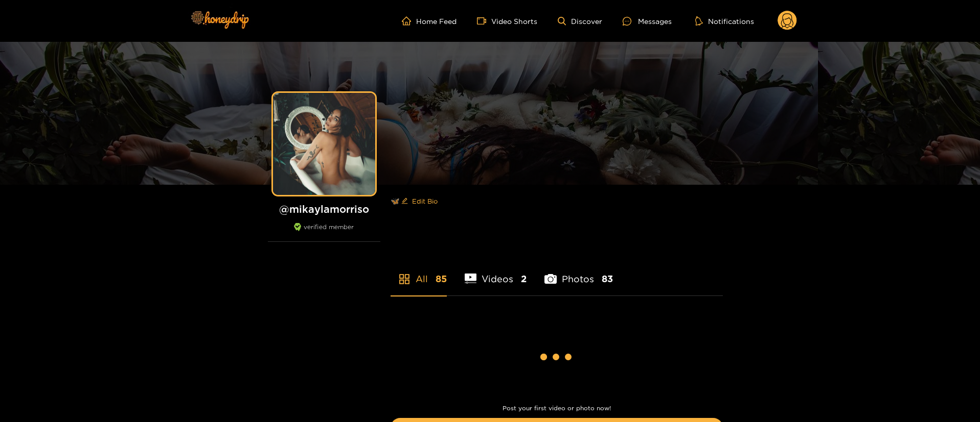 This screenshot has width=980, height=422. What do you see at coordinates (409, 21) in the screenshot?
I see `span: home` at bounding box center [409, 21].